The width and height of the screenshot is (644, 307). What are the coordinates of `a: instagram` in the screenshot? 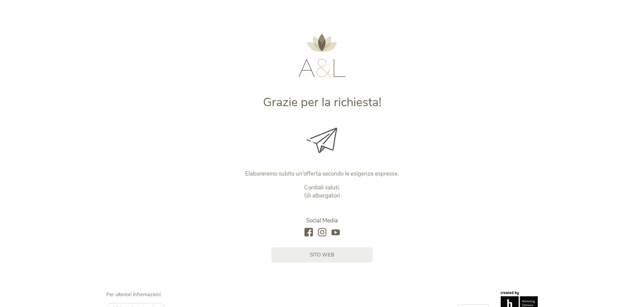 It's located at (322, 232).